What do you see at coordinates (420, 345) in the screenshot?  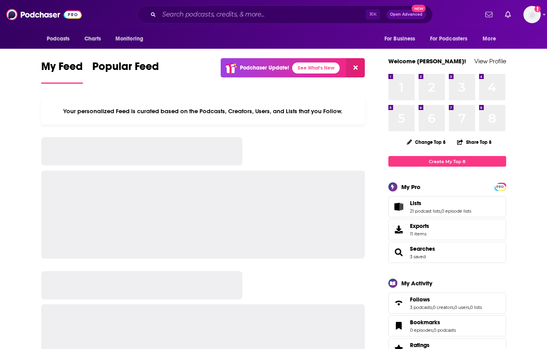 I see `span: Ratings` at bounding box center [420, 345].